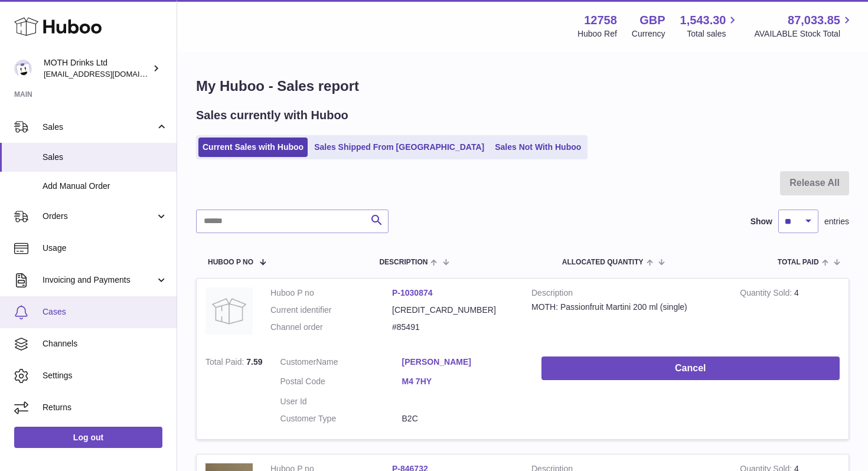  Describe the element at coordinates (626, 307) in the screenshot. I see `div: MOTH: Passionfruit Martini 200 ml (single)` at that location.